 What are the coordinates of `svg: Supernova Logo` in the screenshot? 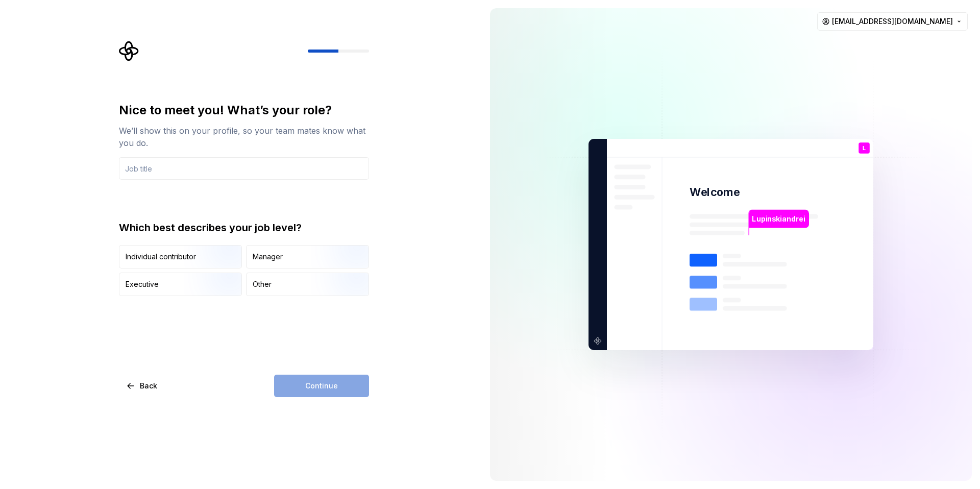 It's located at (130, 51).